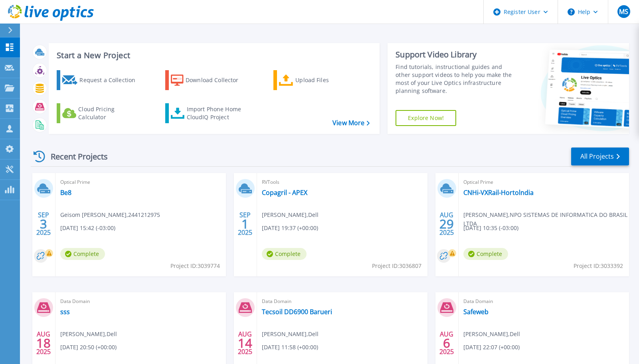  What do you see at coordinates (43, 223) in the screenshot?
I see `span: 3` at bounding box center [43, 223].